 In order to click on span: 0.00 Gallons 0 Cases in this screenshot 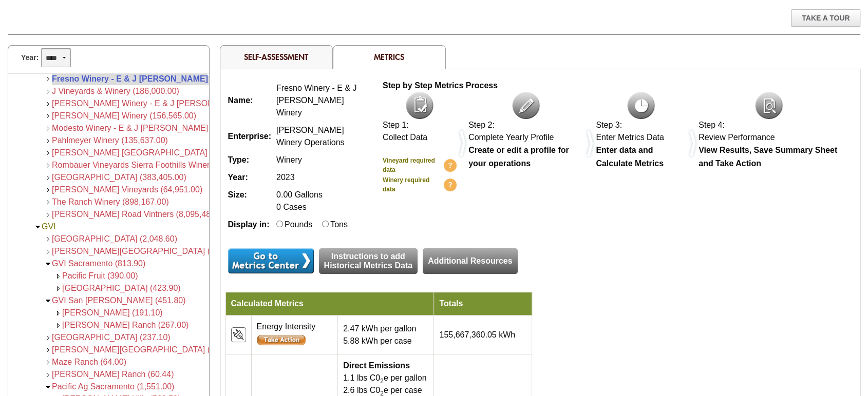, I will do `click(300, 201)`.